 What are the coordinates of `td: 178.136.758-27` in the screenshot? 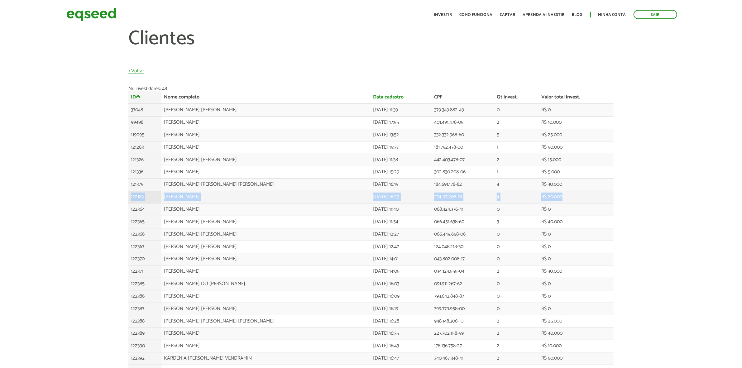 It's located at (463, 346).